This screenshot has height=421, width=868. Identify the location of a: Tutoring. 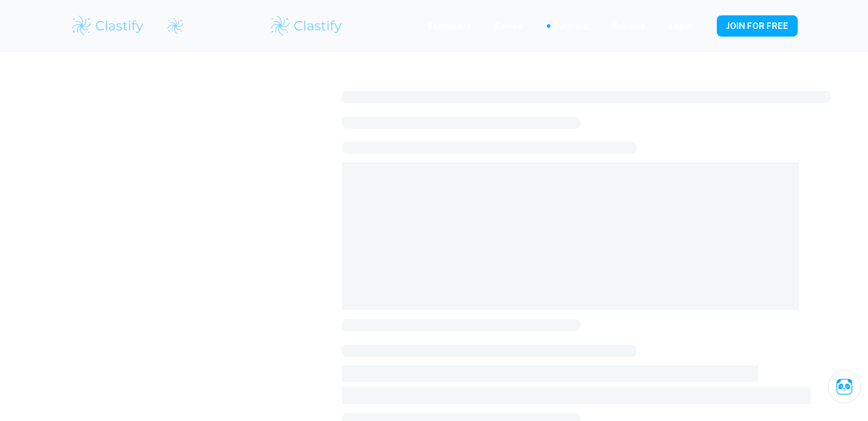
(571, 26).